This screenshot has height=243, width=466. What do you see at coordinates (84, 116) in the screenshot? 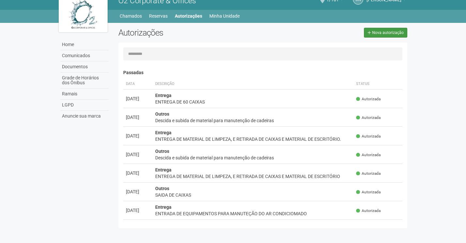
I see `a: Anuncie sua marca` at bounding box center [84, 116].